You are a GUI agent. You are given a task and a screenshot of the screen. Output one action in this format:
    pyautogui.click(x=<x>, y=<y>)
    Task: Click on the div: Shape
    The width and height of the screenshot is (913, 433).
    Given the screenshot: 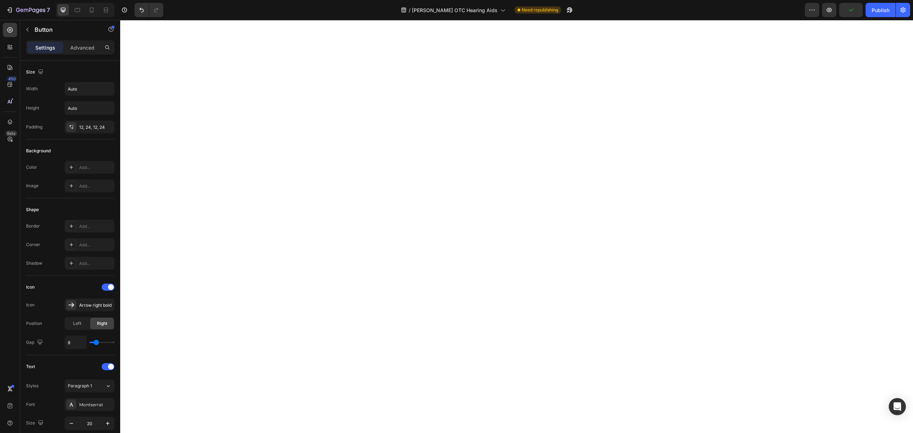 What is the action you would take?
    pyautogui.click(x=32, y=210)
    